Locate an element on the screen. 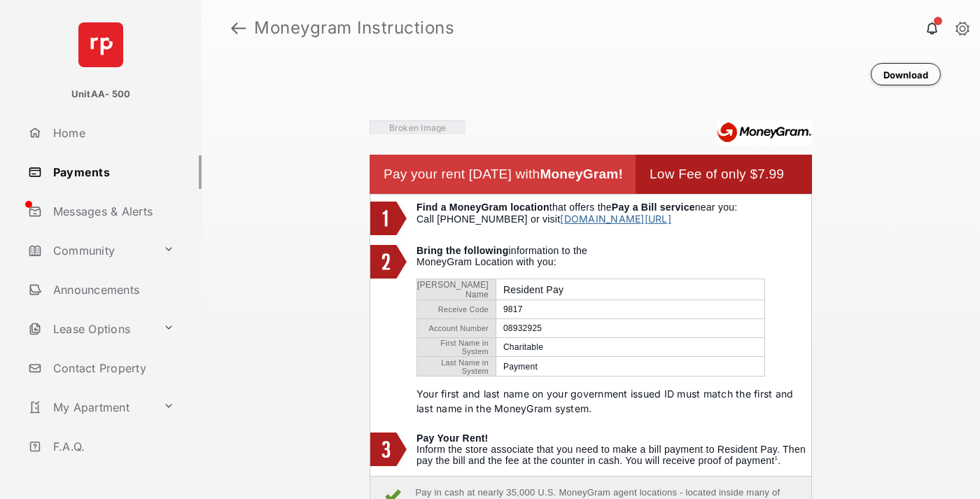 This screenshot has height=499, width=980. a: Payments is located at coordinates (112, 172).